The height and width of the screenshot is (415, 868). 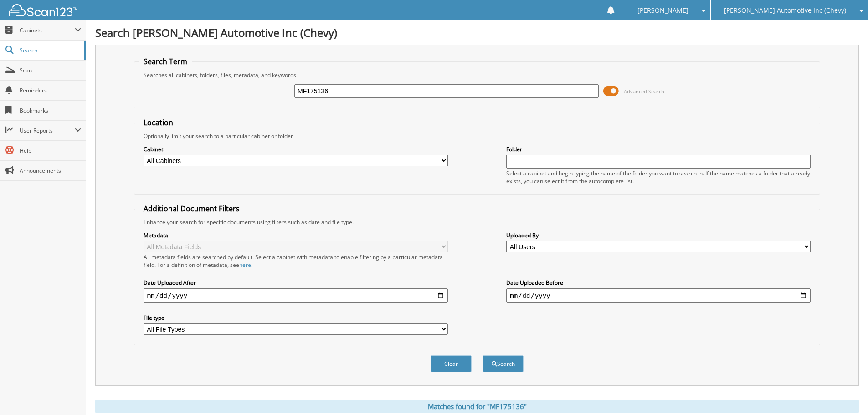 What do you see at coordinates (245, 265) in the screenshot?
I see `a: here` at bounding box center [245, 265].